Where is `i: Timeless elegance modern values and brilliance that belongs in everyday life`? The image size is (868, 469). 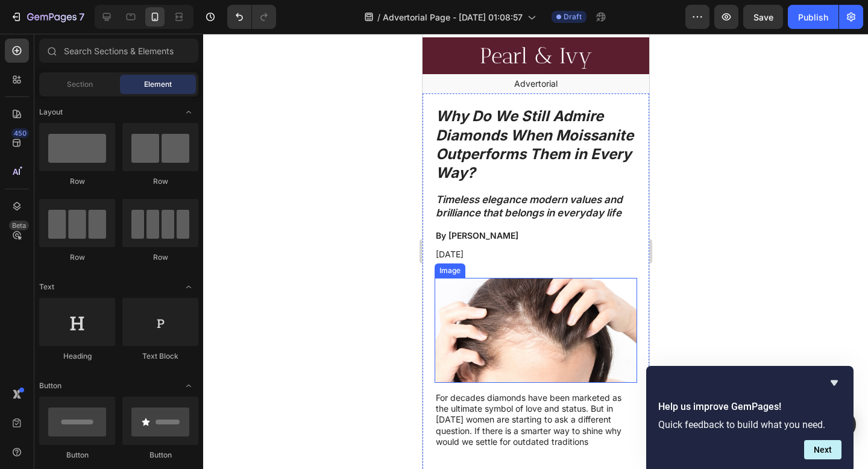
i: Timeless elegance modern values and brilliance that belongs in everyday life is located at coordinates (106, 173).